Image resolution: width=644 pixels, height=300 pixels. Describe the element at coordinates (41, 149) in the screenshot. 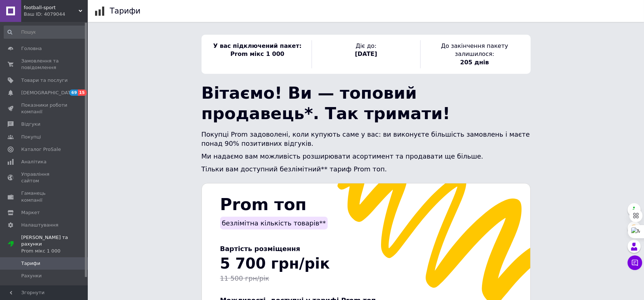

I see `span: Каталог ProSale` at that location.